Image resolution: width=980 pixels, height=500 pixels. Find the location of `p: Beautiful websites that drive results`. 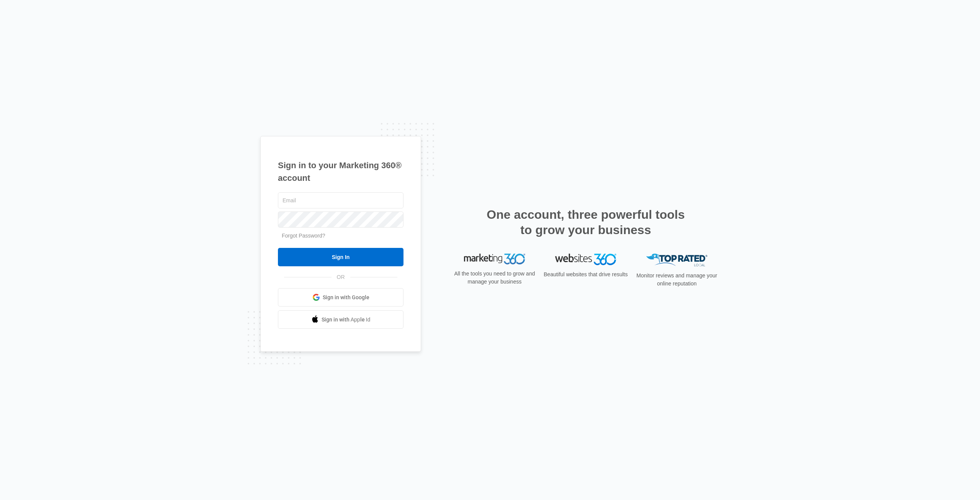

p: Beautiful websites that drive results is located at coordinates (586, 274).